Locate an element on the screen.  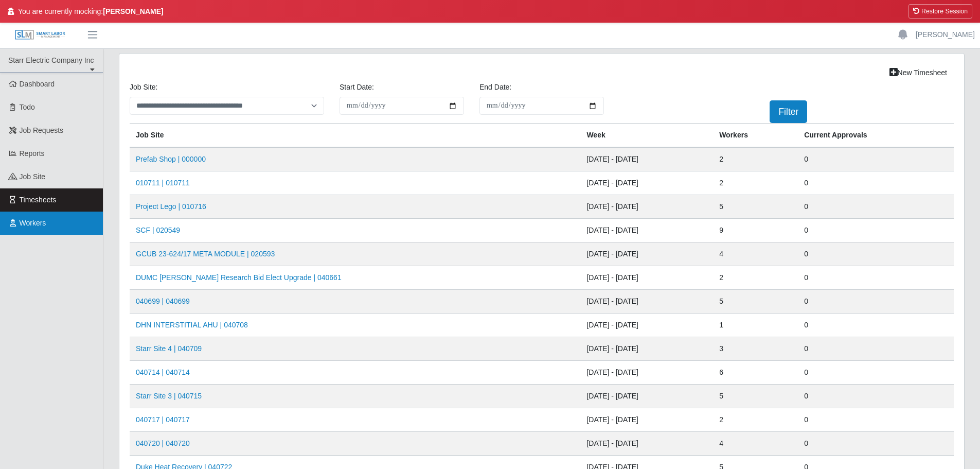
span: Timesheets is located at coordinates (38, 200).